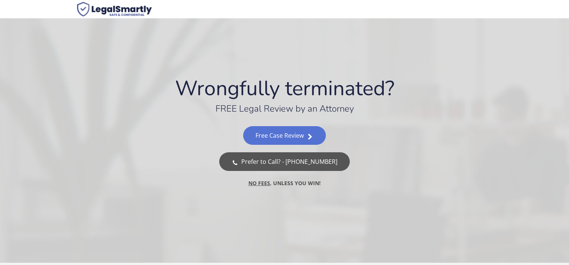 This screenshot has height=265, width=569. I want to click on u: NO FEES, so click(259, 183).